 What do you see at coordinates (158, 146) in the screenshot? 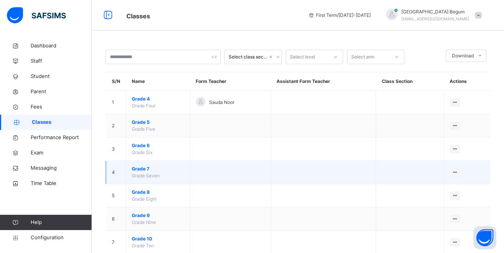
I see `span: Grade 6` at bounding box center [158, 146].